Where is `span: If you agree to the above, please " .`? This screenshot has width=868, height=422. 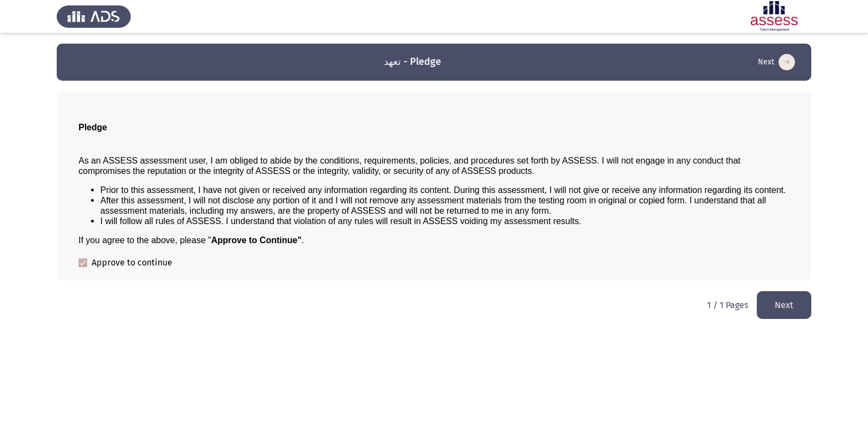
span: If you agree to the above, please " . is located at coordinates (191, 240).